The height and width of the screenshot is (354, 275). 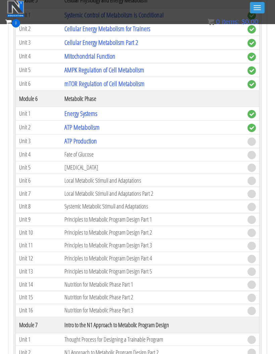 I want to click on td: Unit 8, so click(x=38, y=206).